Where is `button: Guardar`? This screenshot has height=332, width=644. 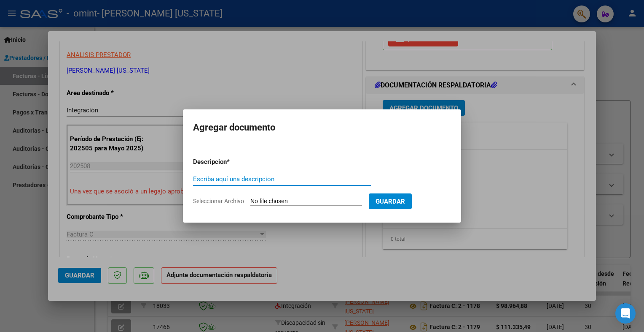 button: Guardar is located at coordinates (390, 201).